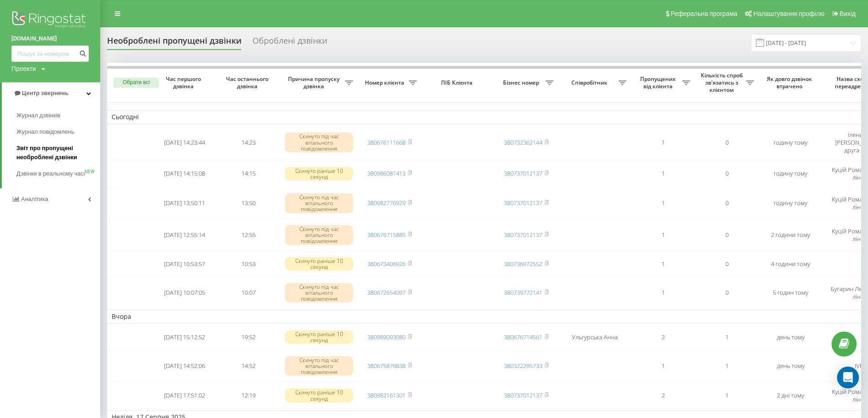 The height and width of the screenshot is (418, 868). I want to click on div: Необроблені пропущені дзвінки, so click(174, 43).